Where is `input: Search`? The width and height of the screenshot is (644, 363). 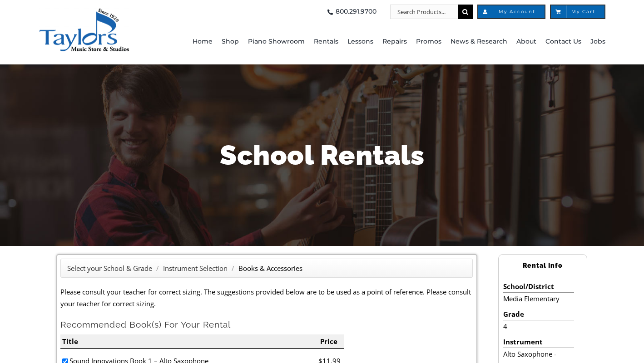 input: Search is located at coordinates (466, 12).